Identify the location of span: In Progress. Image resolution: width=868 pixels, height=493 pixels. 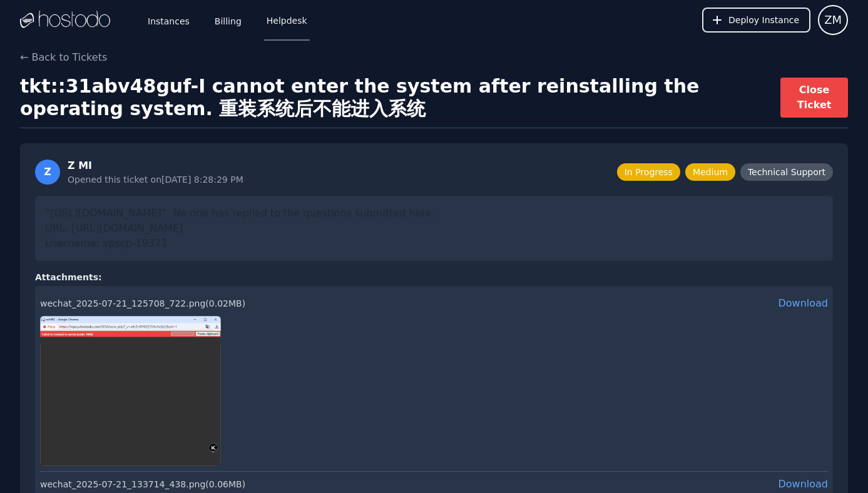
(648, 172).